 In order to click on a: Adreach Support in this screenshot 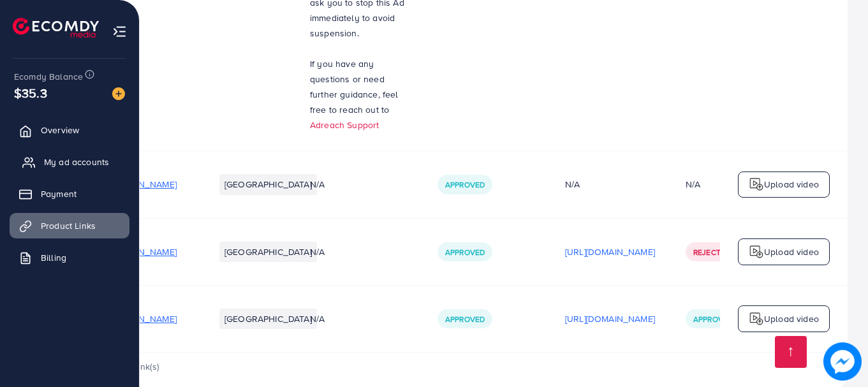, I will do `click(344, 125)`.